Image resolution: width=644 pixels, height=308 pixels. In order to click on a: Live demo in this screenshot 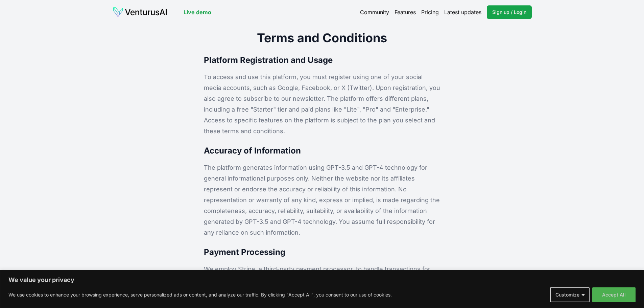, I will do `click(197, 12)`.